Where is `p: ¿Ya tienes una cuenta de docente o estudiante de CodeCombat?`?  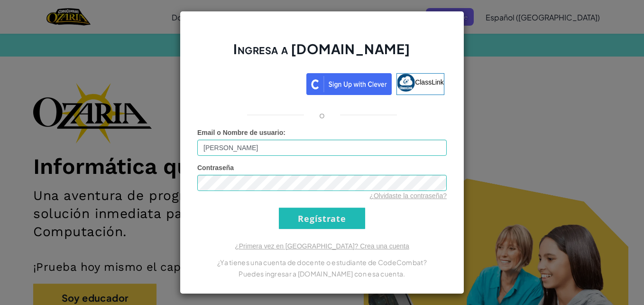
p: ¿Ya tienes una cuenta de docente o estudiante de CodeCombat? is located at coordinates (322, 262).